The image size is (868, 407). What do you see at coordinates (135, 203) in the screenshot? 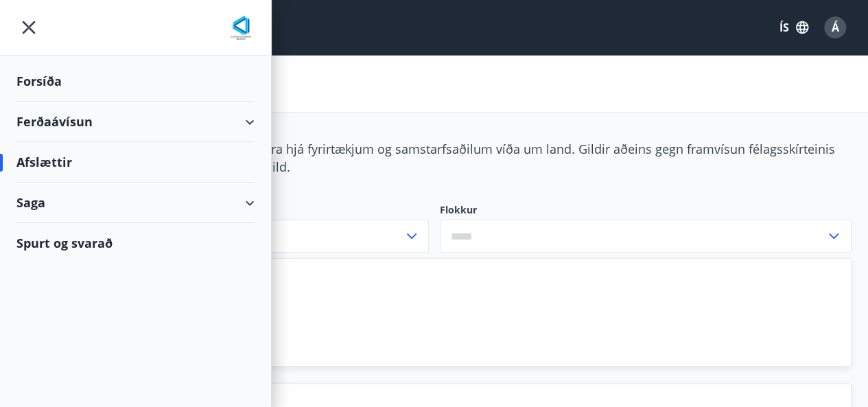
I see `div: Saga` at bounding box center [135, 203].